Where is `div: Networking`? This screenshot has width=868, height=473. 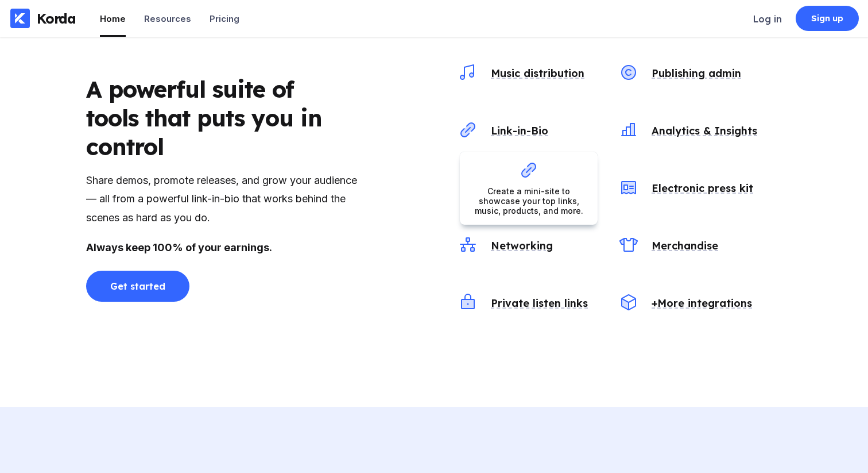
div: Networking is located at coordinates (520, 245).